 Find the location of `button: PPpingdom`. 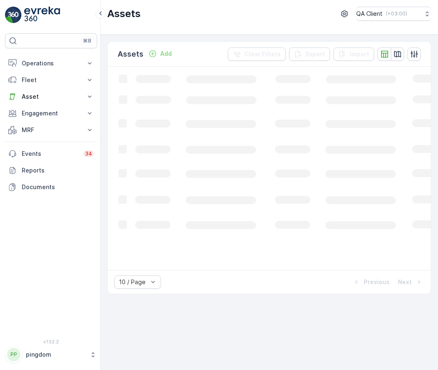

button: PPpingdom is located at coordinates (51, 355).